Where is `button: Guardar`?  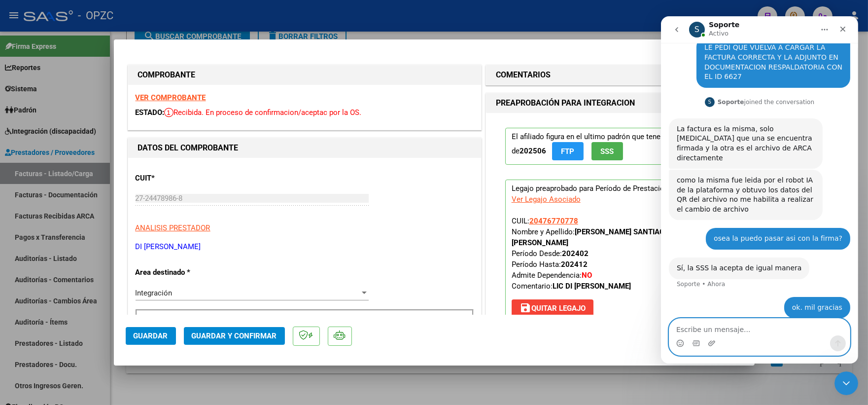
button: Guardar is located at coordinates (151, 336).